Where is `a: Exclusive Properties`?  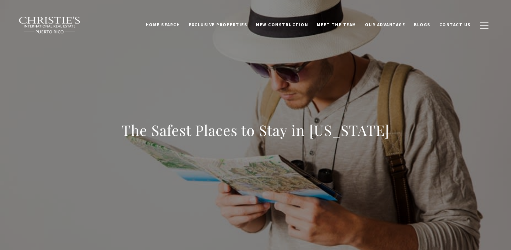 a: Exclusive Properties is located at coordinates (218, 25).